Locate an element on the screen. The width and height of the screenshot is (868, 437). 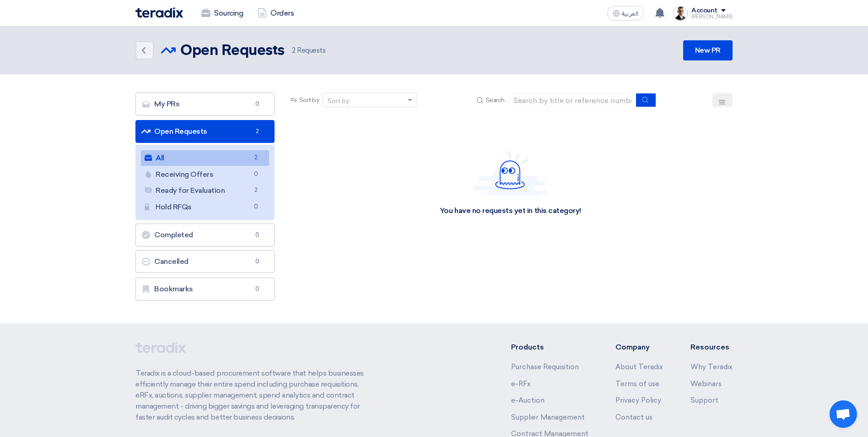
a: Cancelled0 is located at coordinates (205, 262).